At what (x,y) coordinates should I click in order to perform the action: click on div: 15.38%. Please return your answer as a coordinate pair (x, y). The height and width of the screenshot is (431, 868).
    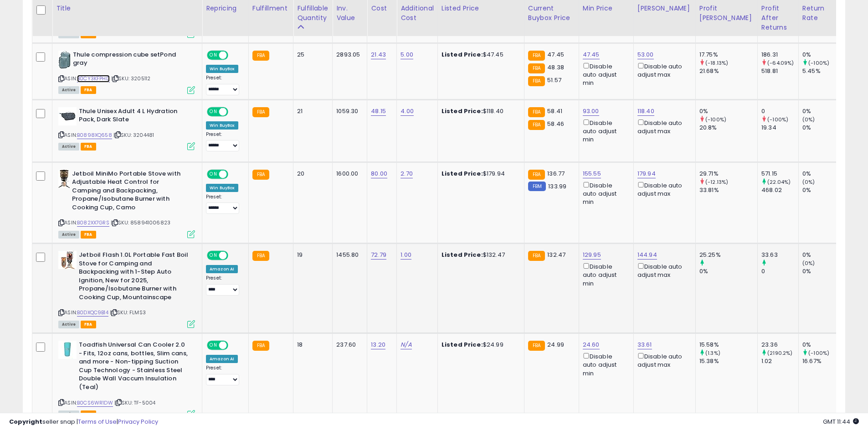
    Looking at the image, I should click on (728, 361).